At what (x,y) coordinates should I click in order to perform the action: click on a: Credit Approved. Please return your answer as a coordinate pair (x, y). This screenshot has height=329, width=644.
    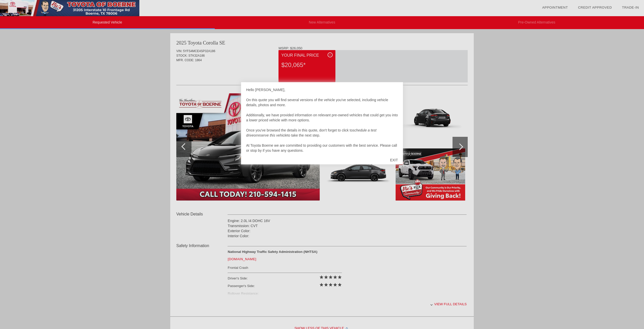
    Looking at the image, I should click on (595, 7).